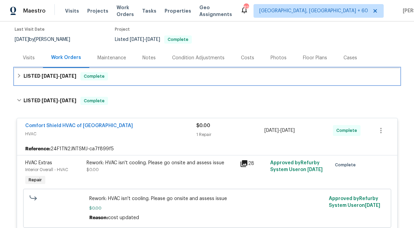 The height and width of the screenshot is (228, 414). What do you see at coordinates (34, 11) in the screenshot?
I see `span: Maestro` at bounding box center [34, 11].